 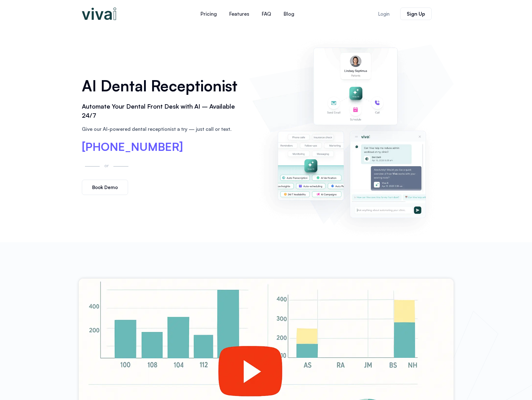 I want to click on a: Sign Up, so click(x=416, y=14).